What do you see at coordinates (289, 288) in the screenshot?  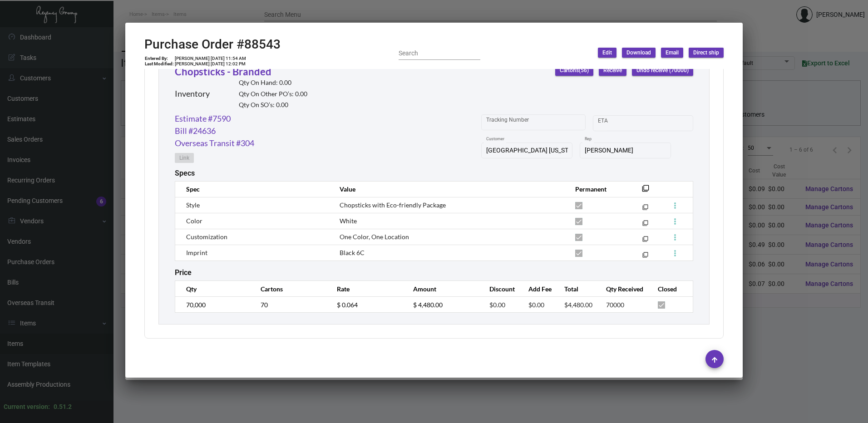 I see `th: Cartons` at bounding box center [289, 288].